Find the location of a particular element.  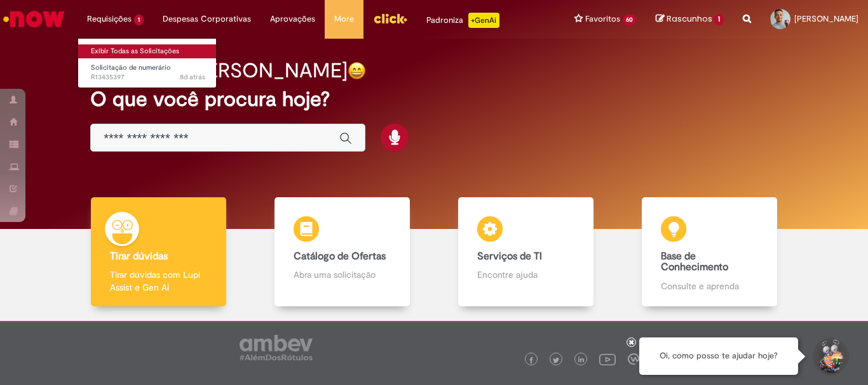

div: Oi, como posso te ajudar hoje? is located at coordinates (719, 356).